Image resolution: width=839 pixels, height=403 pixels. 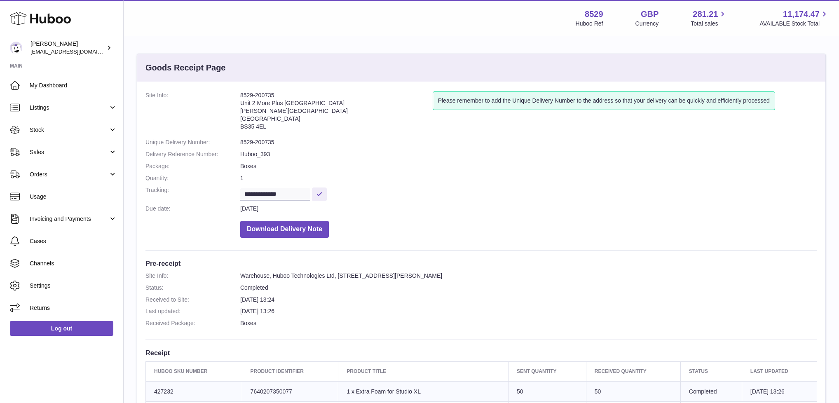 I want to click on dt: Package:, so click(x=193, y=166).